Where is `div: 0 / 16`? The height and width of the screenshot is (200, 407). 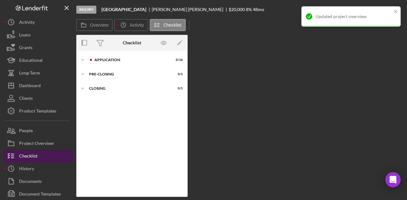 div: 0 / 16 is located at coordinates (177, 60).